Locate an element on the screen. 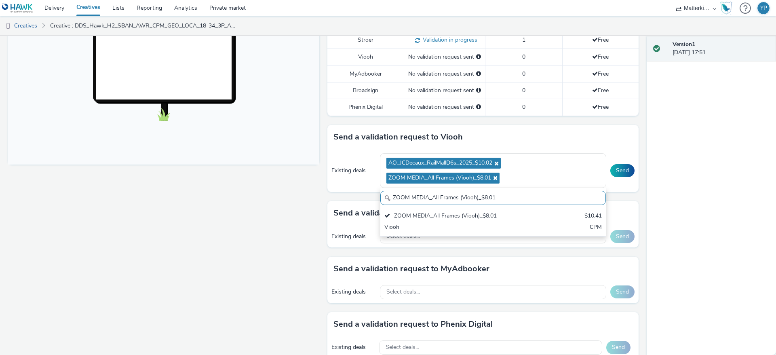 The image size is (776, 355). a: Creative : DDS_Hawk_H2_SBAN_AWR_CPM_GEO_LOCA_18-34_3P_ALL_A18-34_PMP_Hawk_CPM_SSD_1x1_NA_NA_Hawk_... is located at coordinates (143, 26).